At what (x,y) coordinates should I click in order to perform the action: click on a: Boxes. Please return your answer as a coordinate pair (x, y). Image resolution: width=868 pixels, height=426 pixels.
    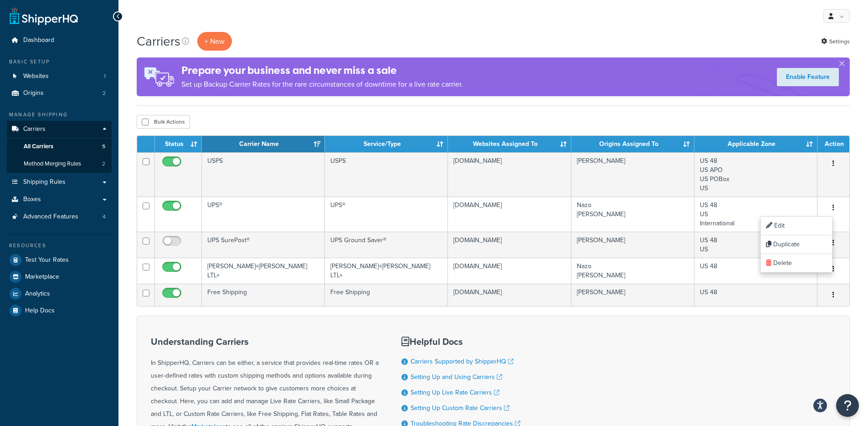
    Looking at the image, I should click on (60, 199).